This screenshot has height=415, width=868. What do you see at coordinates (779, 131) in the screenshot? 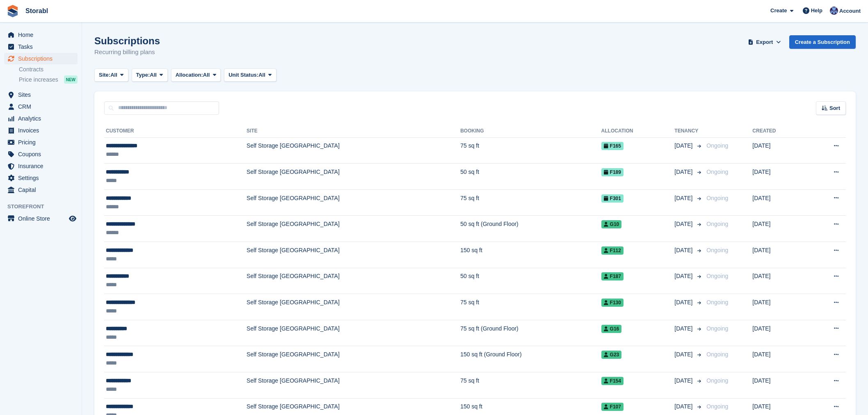
I see `th: Created` at bounding box center [779, 131].